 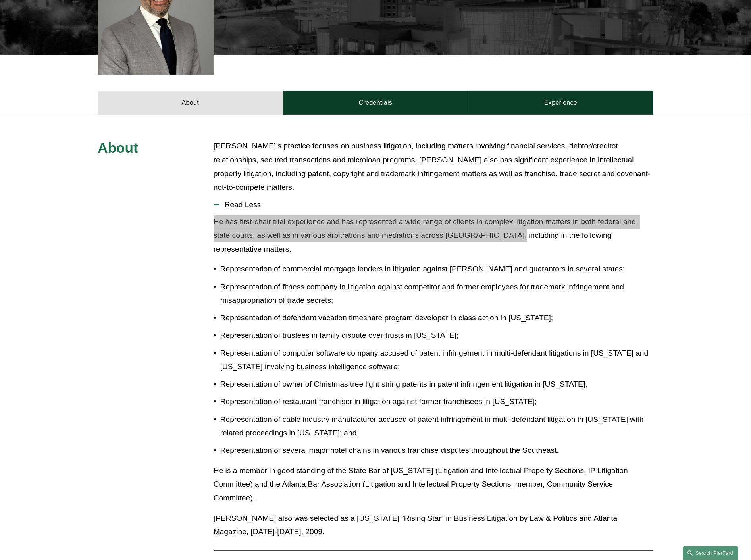 I want to click on p: He has first-chair trial experience and has represented a wide range of clients in complex litiga..., so click(x=434, y=236).